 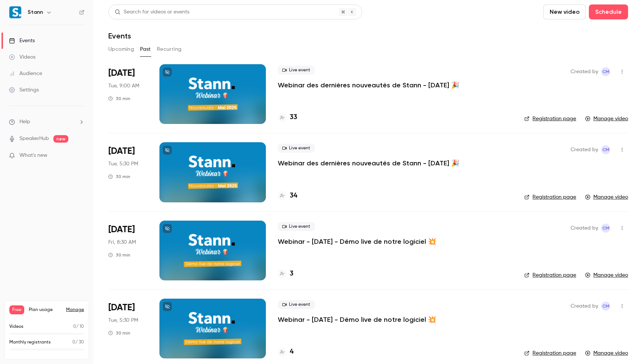 I want to click on div: Apr 11 Fri, 8:30 AM (Europe/Paris), so click(x=128, y=250).